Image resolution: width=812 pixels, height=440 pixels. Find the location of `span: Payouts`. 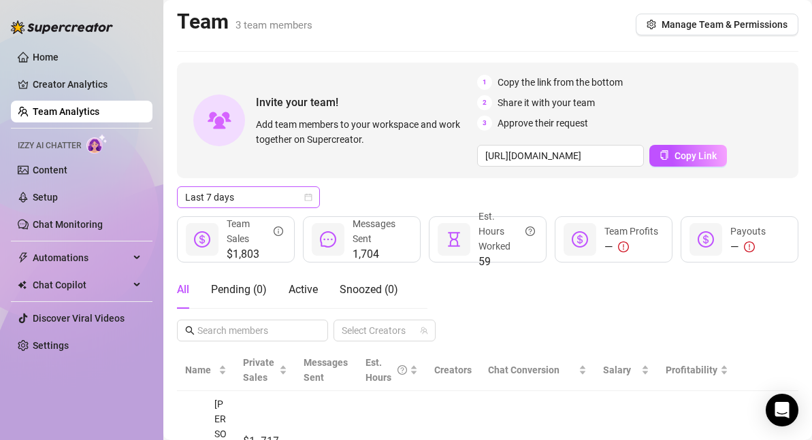

span: Payouts is located at coordinates (748, 231).